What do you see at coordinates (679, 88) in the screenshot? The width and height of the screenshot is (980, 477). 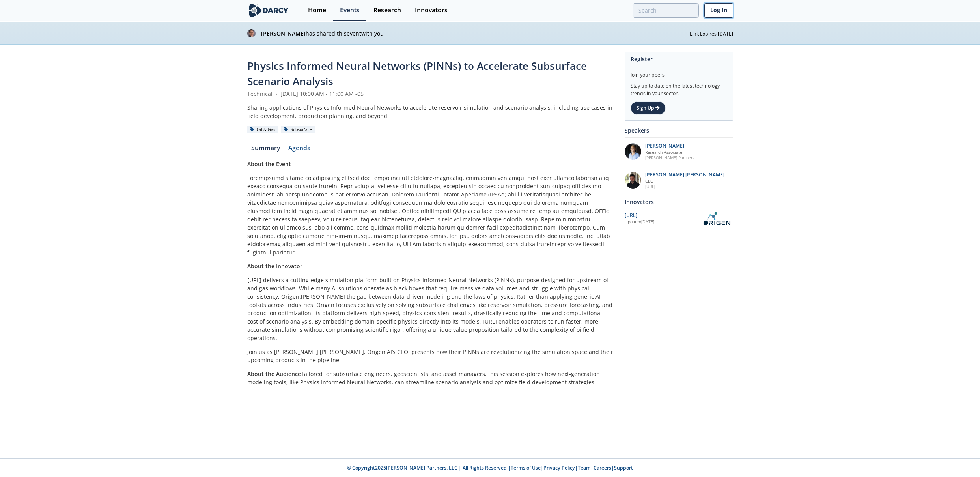 I see `div: Stay up to date on the latest technology trends in your sector.` at bounding box center [679, 88].